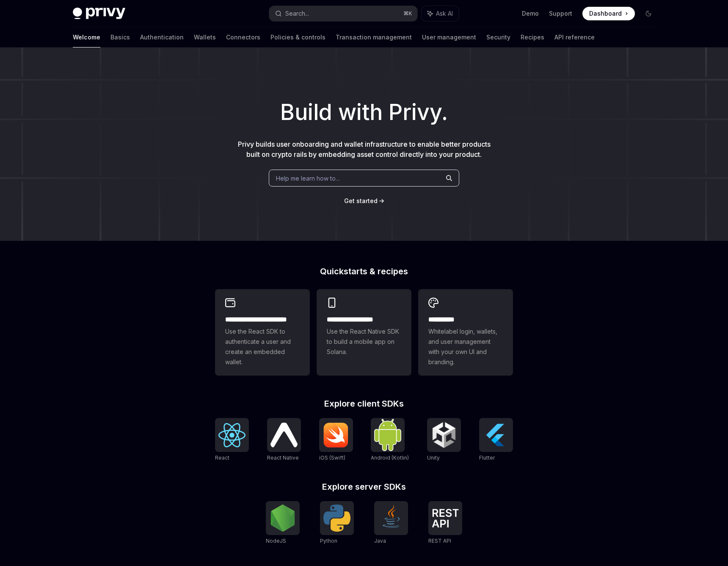  Describe the element at coordinates (605, 14) in the screenshot. I see `span: Dashboard` at that location.